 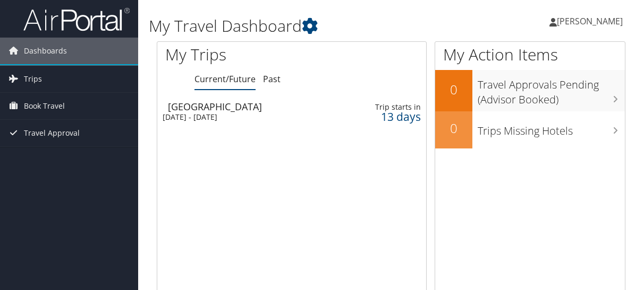 I want to click on h1: My Action Items, so click(x=530, y=55).